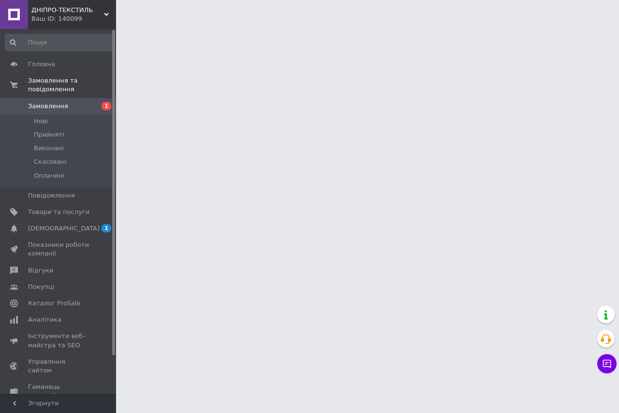  Describe the element at coordinates (41, 287) in the screenshot. I see `span: Покупці` at that location.